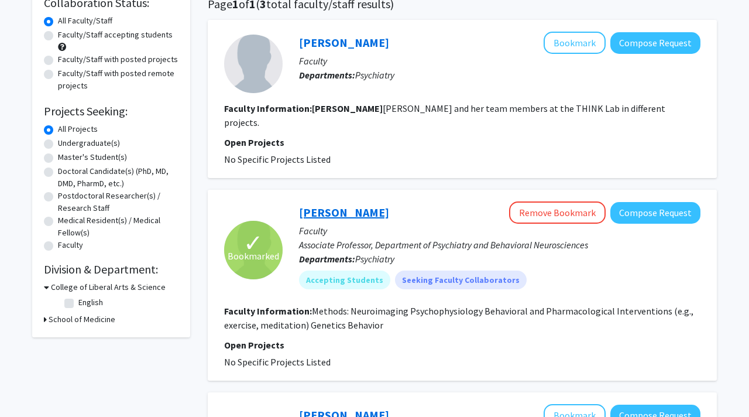 This screenshot has width=749, height=417. I want to click on label: Doctoral Candidate(s) (PhD, MD, DMD, PharmD, etc.), so click(118, 177).